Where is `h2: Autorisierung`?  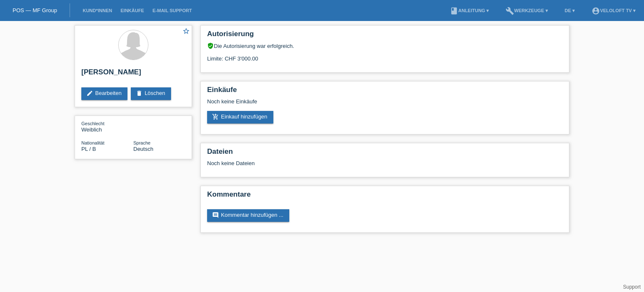
h2: Autorisierung is located at coordinates (385, 36).